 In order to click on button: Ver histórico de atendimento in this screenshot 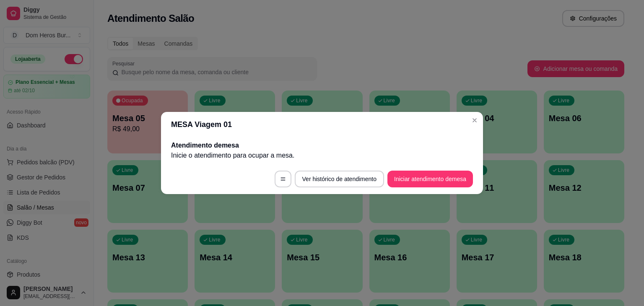, I will do `click(339, 179)`.